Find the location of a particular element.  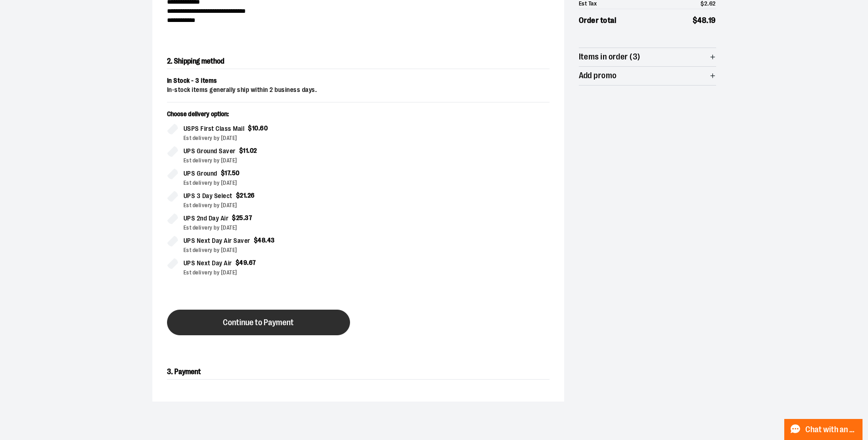

h2: 3. Payment is located at coordinates (359, 372).